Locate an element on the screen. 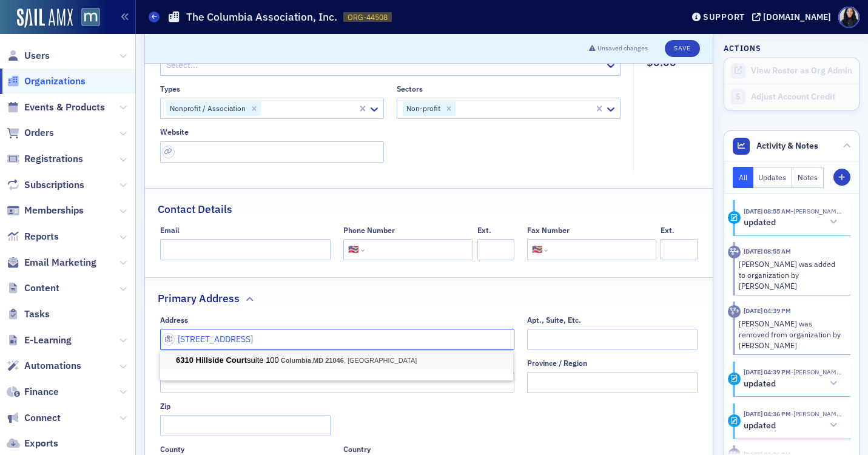  span: Events & Products is located at coordinates (64, 108).